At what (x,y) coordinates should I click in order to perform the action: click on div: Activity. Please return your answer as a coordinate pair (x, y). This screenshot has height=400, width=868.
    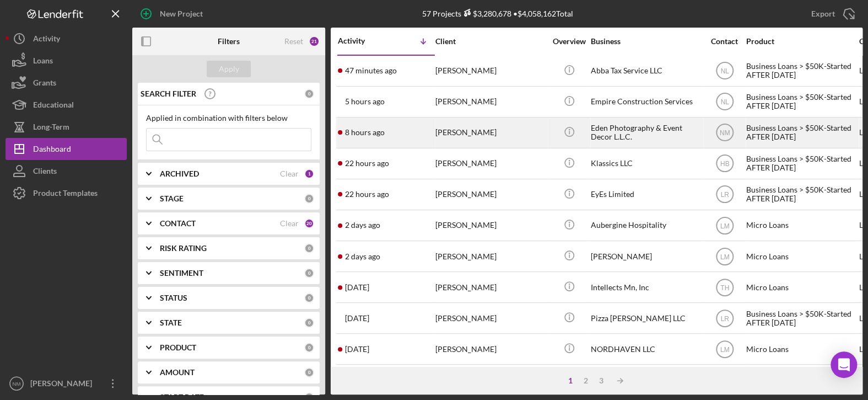
    Looking at the image, I should click on (46, 40).